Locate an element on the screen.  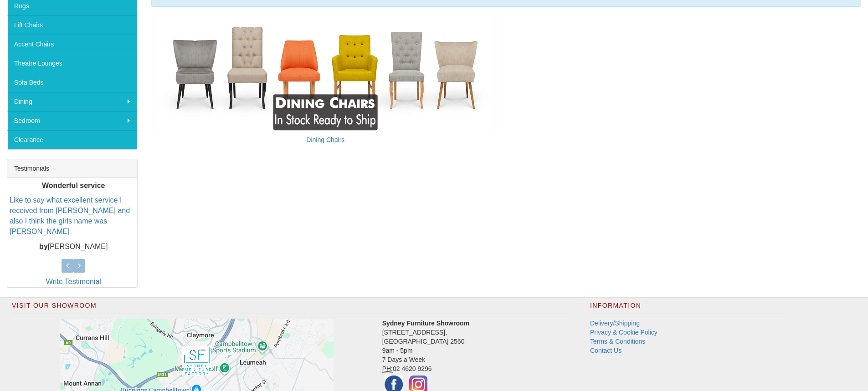
div: Testimonials is located at coordinates (72, 169).